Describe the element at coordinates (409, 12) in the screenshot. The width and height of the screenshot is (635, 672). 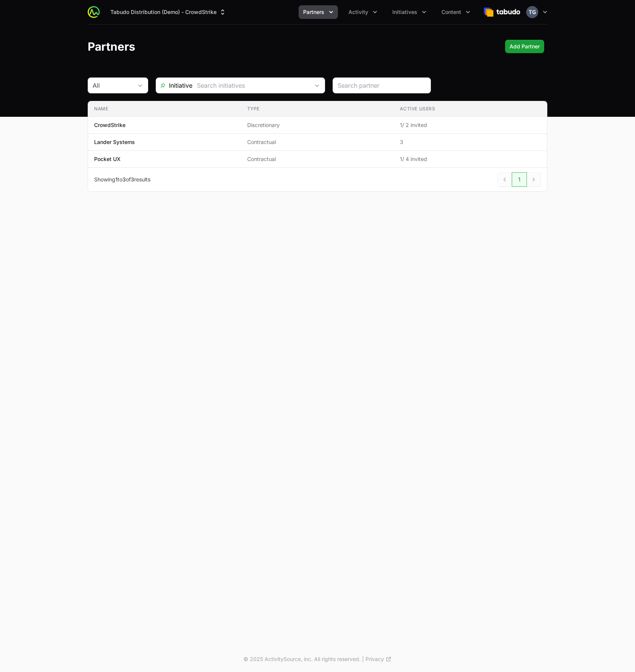
I see `button: Initiatives` at that location.